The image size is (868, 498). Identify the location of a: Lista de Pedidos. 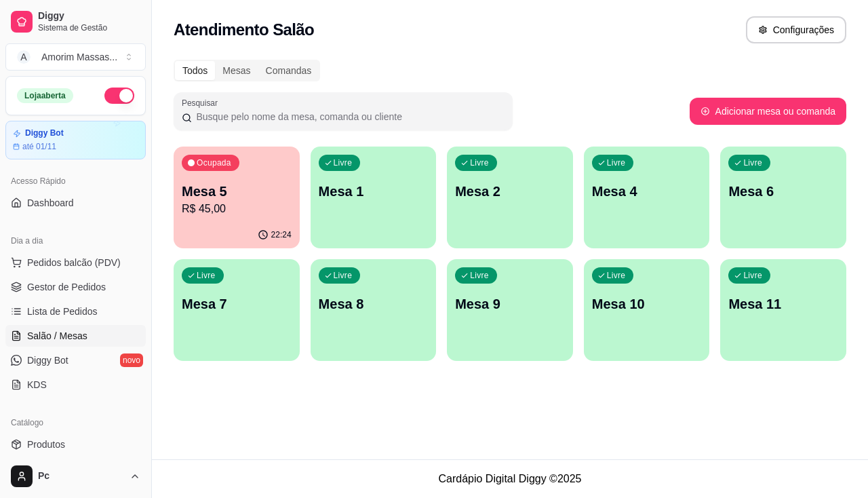
(75, 311).